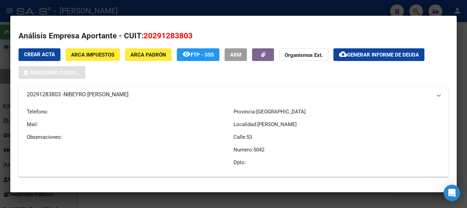 This screenshot has height=208, width=467. Describe the element at coordinates (233, 36) in the screenshot. I see `h2: Análisis Empresa Aportante - CUIT:` at that location.